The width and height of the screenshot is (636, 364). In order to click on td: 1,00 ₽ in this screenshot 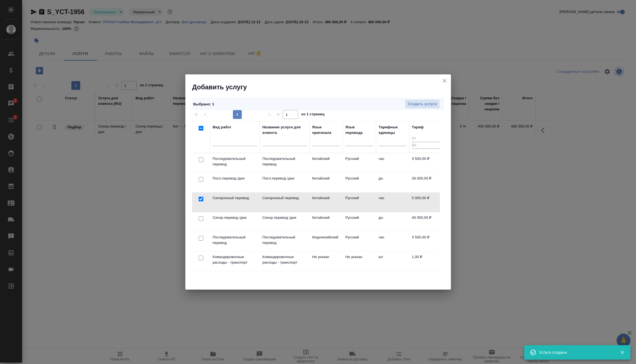, I will do `click(426, 261)`.